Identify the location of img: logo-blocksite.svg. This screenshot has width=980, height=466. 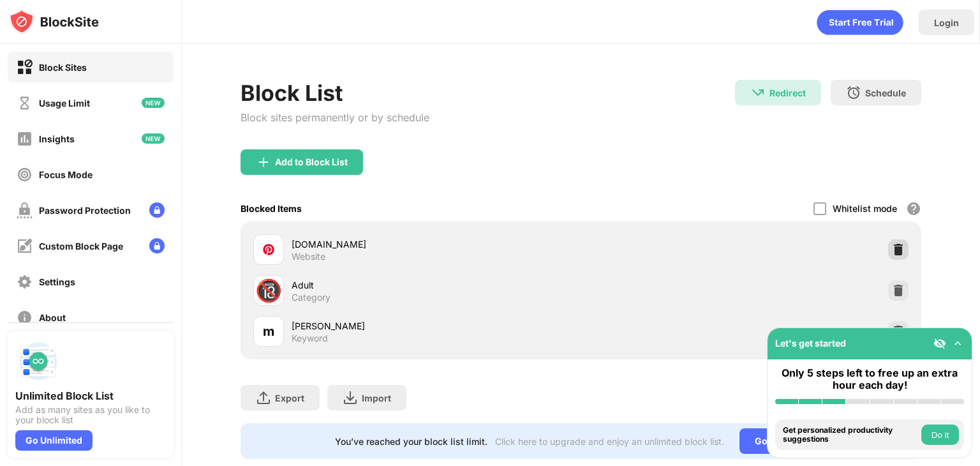
(54, 22).